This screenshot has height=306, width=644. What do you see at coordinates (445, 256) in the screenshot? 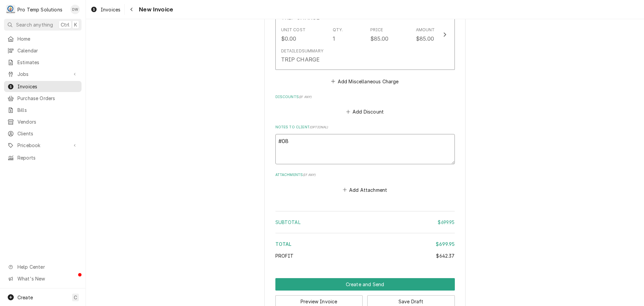
I see `span: $642.37` at bounding box center [445, 256].